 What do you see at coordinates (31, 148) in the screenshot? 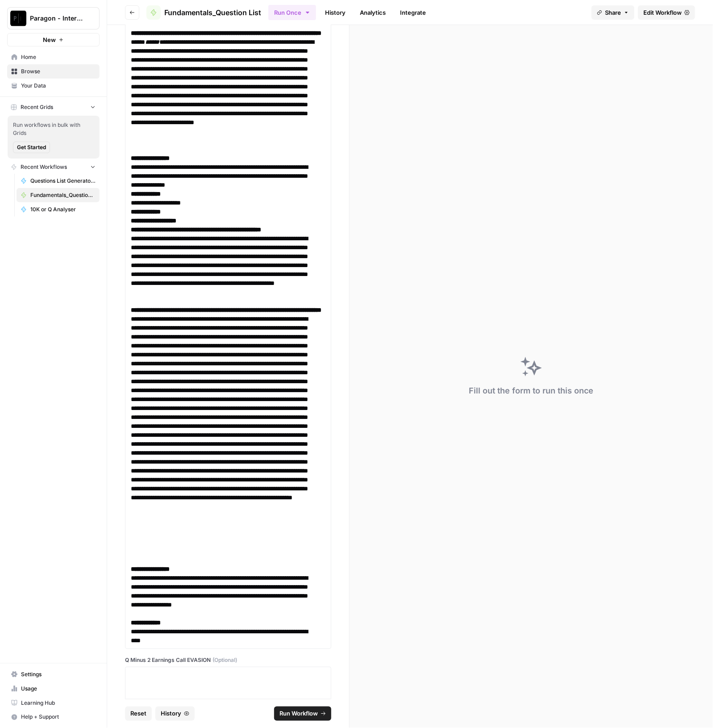
I see `span: Get Started` at bounding box center [31, 148].